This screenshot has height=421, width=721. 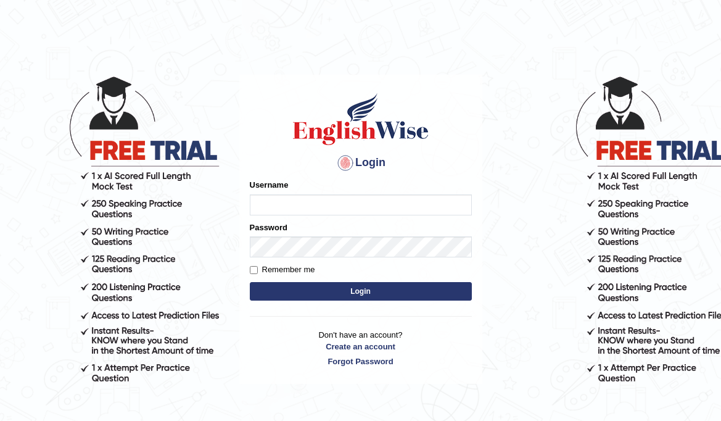 What do you see at coordinates (254, 270) in the screenshot?
I see `input: Remember me` at bounding box center [254, 270].